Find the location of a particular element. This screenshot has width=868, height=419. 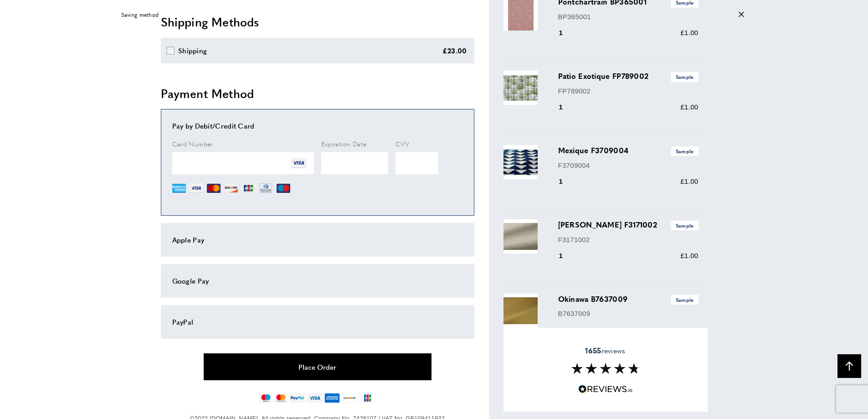

h2: Payment Method is located at coordinates (318, 94).